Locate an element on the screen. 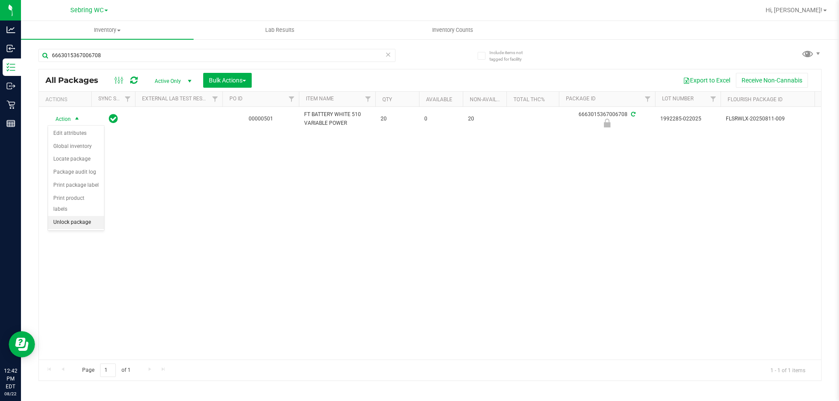 The image size is (839, 401). li: Locate package is located at coordinates (76, 159).